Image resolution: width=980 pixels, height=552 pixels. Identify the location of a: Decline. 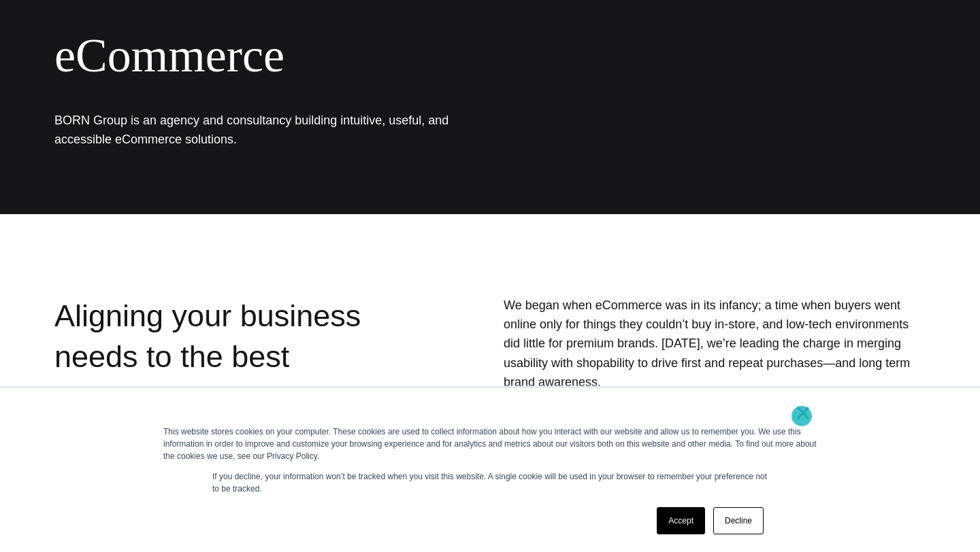
(738, 521).